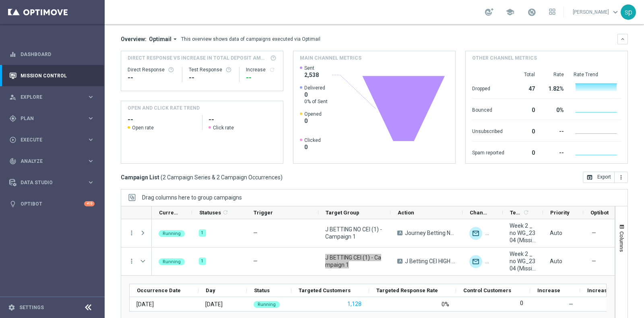  Describe the element at coordinates (522, 303) in the screenshot. I see `label: 0` at that location.